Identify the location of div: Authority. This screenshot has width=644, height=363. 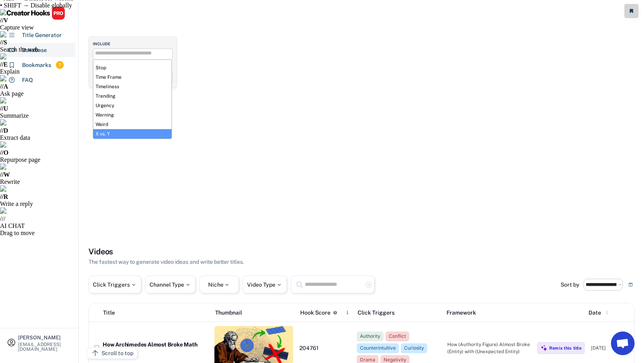
(371, 337).